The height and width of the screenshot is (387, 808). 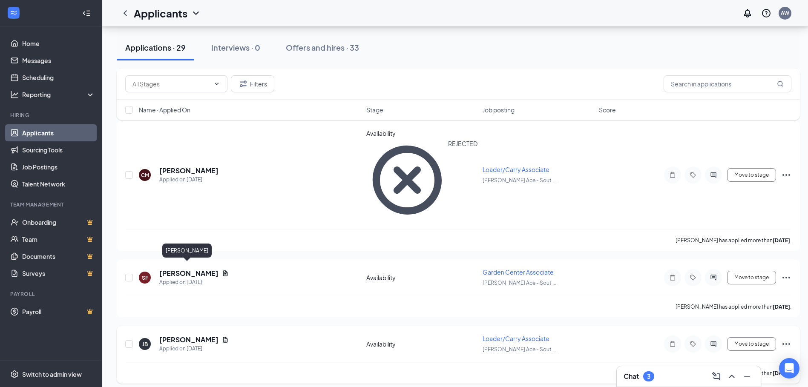 What do you see at coordinates (52, 294) in the screenshot?
I see `div: Payroll` at bounding box center [52, 294].